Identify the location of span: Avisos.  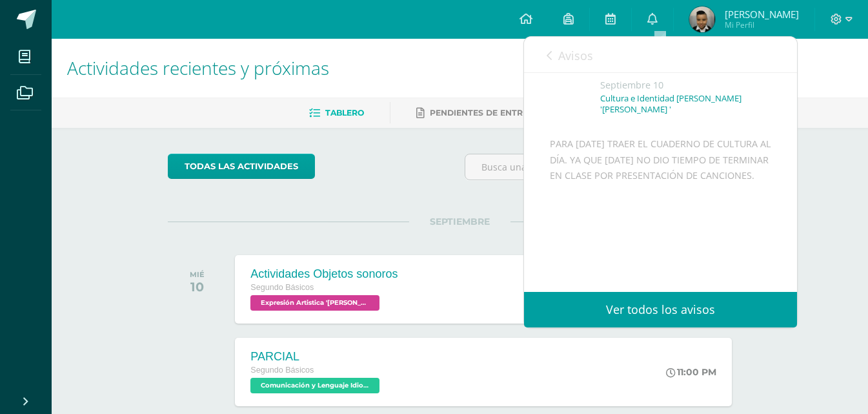
(576, 56).